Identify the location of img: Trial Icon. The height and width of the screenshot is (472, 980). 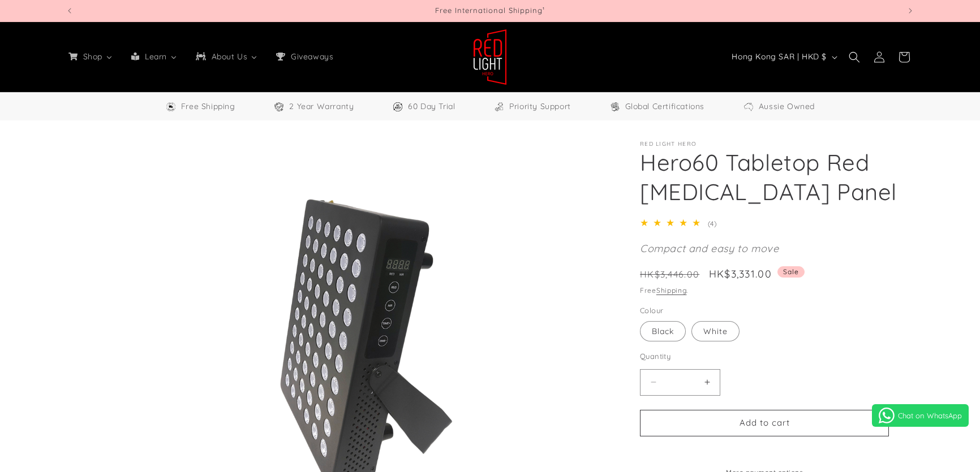
(397, 107).